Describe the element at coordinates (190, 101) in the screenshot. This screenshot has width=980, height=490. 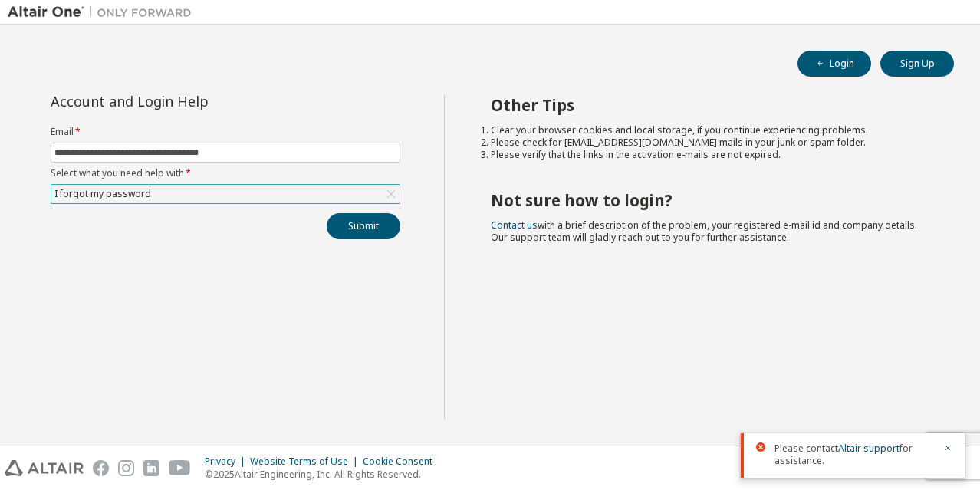
I see `div: Account and Login Help` at that location.